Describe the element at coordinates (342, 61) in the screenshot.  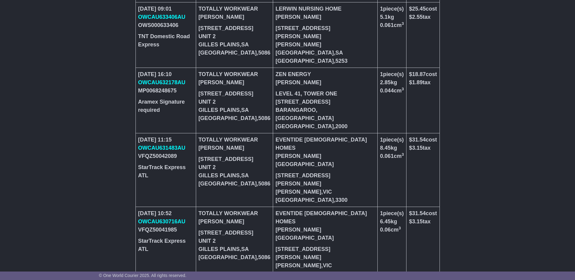
I see `span: 5253` at that location.